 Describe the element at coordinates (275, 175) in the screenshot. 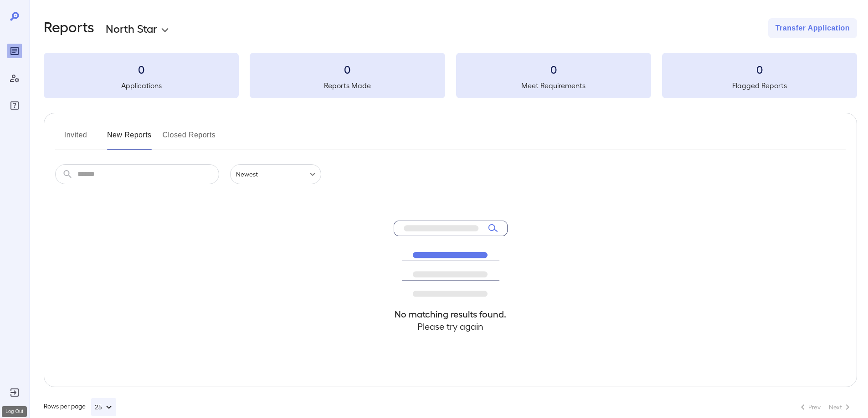

I see `div: Newest` at that location.